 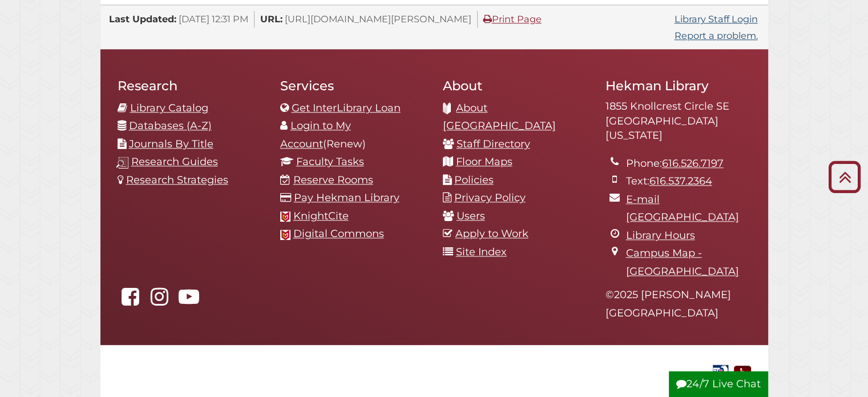 What do you see at coordinates (174, 162) in the screenshot?
I see `a: Research Guides` at bounding box center [174, 162].